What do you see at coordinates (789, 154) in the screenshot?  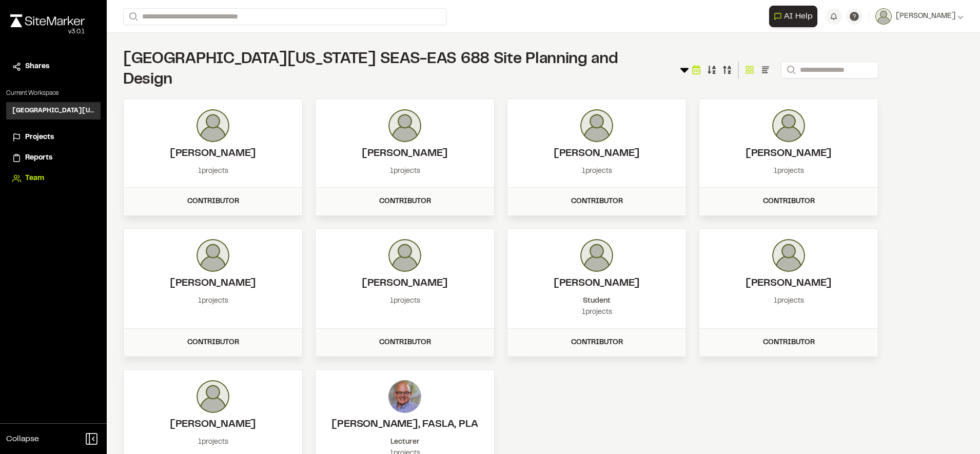 I see `h2: Yidong Shen` at bounding box center [789, 154].